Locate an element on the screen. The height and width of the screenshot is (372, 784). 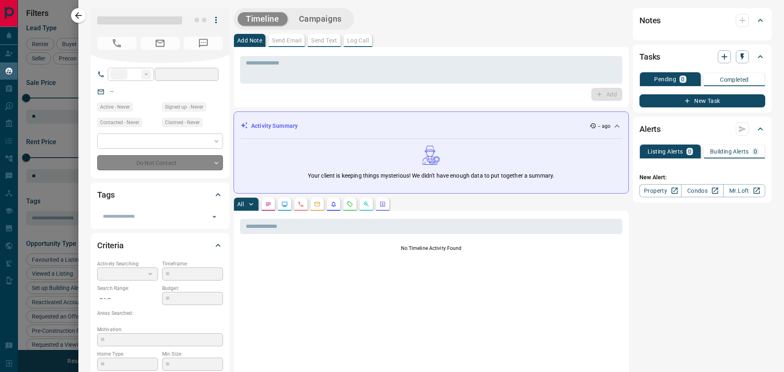
svg: Agent Actions is located at coordinates (383, 204).